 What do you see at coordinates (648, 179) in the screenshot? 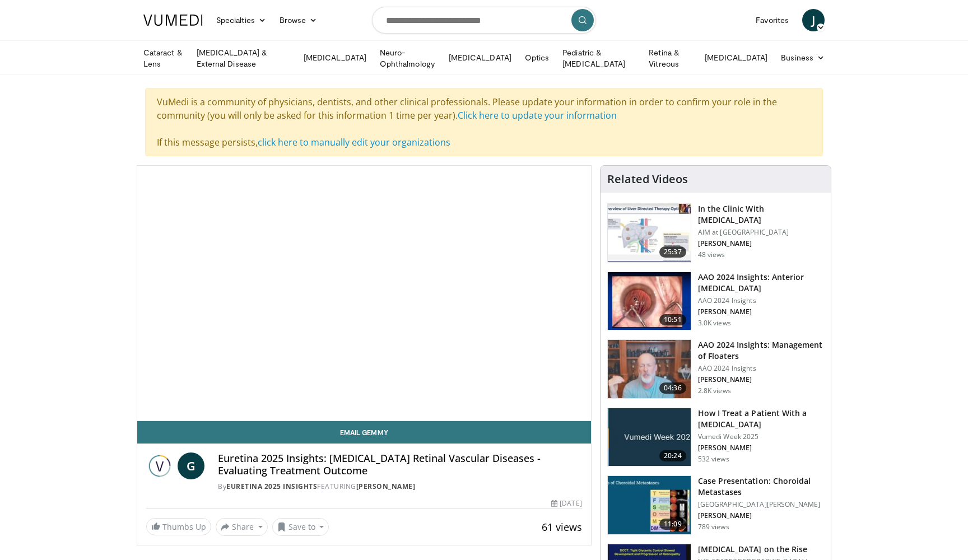
I see `h4: Related Videos` at bounding box center [648, 179].